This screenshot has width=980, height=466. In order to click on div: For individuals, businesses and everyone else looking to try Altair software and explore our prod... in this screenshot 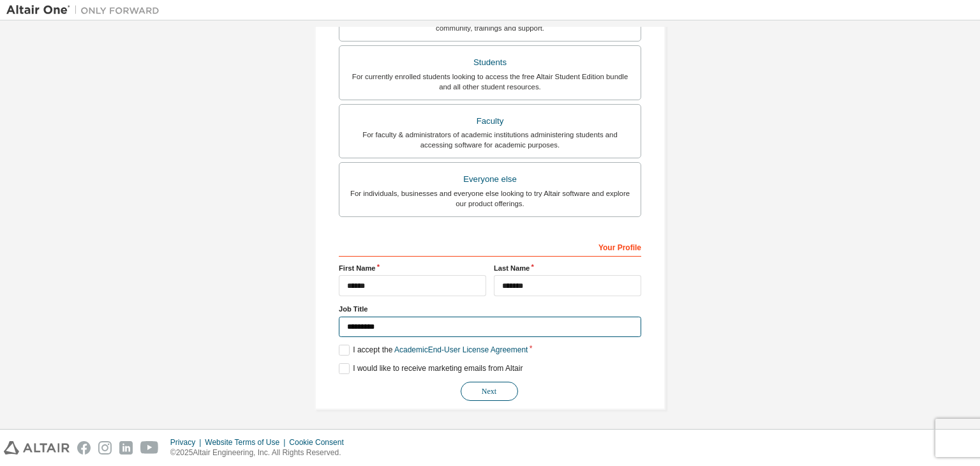, I will do `click(490, 198)`.